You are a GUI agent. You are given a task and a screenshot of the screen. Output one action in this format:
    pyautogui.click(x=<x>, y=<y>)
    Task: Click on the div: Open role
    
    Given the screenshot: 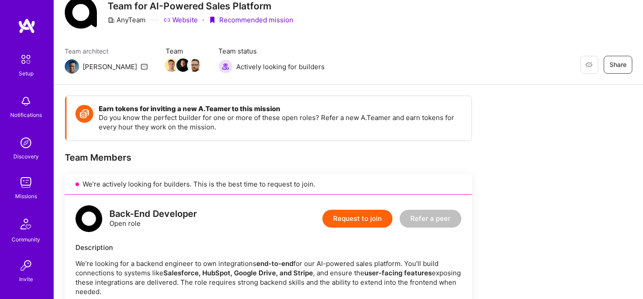 What is the action you would take?
    pyautogui.click(x=153, y=219)
    